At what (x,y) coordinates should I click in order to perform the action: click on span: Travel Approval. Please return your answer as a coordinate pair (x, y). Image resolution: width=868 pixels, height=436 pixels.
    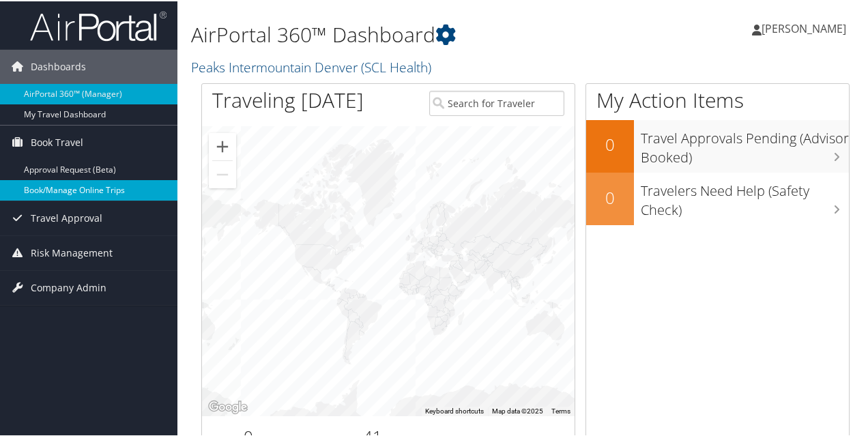
    Looking at the image, I should click on (66, 218).